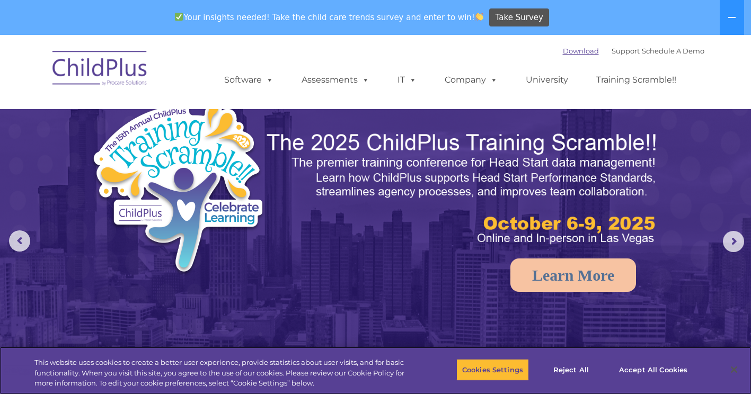  Describe the element at coordinates (625, 51) in the screenshot. I see `a: Support` at that location.